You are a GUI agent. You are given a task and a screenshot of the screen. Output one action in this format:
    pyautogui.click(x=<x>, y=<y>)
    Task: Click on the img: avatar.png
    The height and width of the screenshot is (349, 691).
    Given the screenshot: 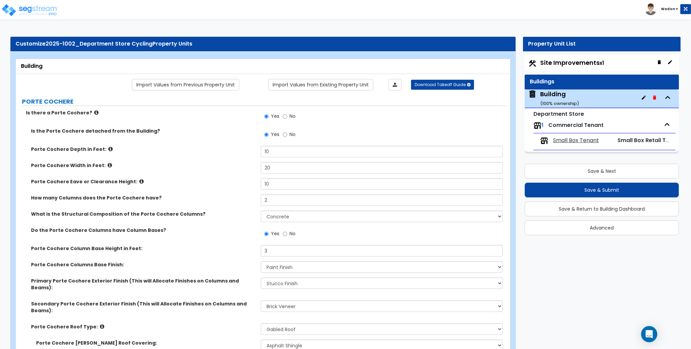 What is the action you would take?
    pyautogui.click(x=650, y=9)
    